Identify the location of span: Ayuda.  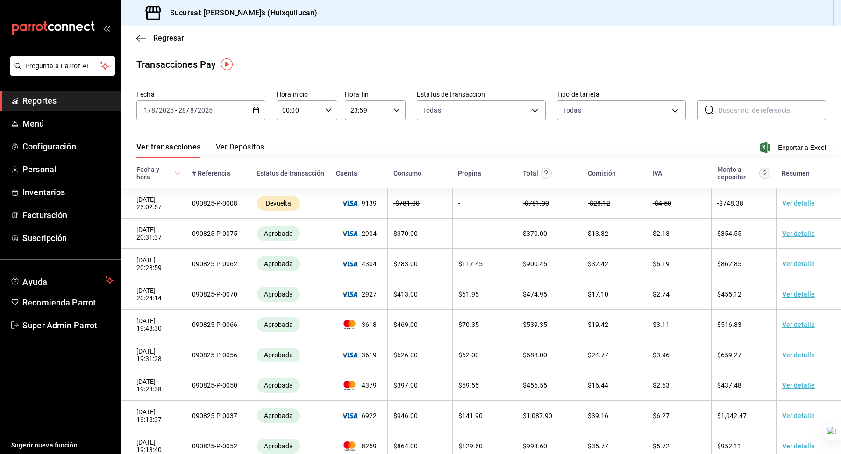
(62, 280).